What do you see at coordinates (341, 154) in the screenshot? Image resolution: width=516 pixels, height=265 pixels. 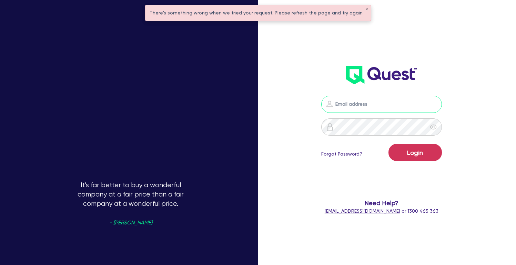 I see `a: Forgot Password?` at bounding box center [341, 154].